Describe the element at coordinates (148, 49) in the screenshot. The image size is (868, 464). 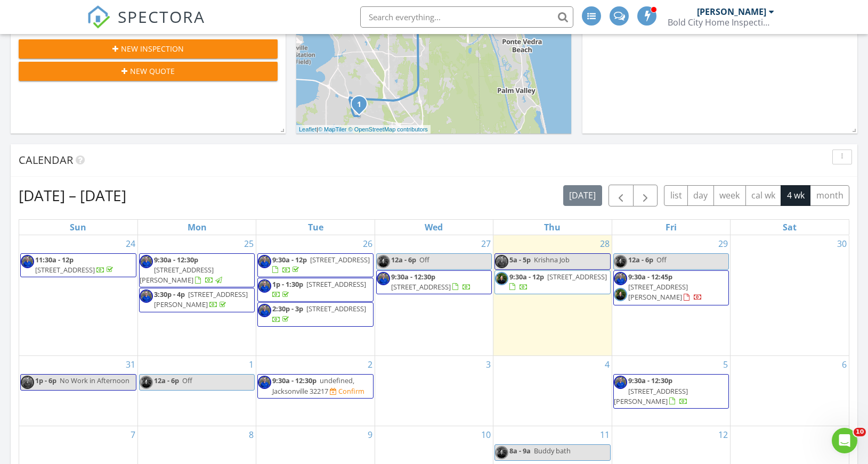
I see `button: New Inspection` at that location.